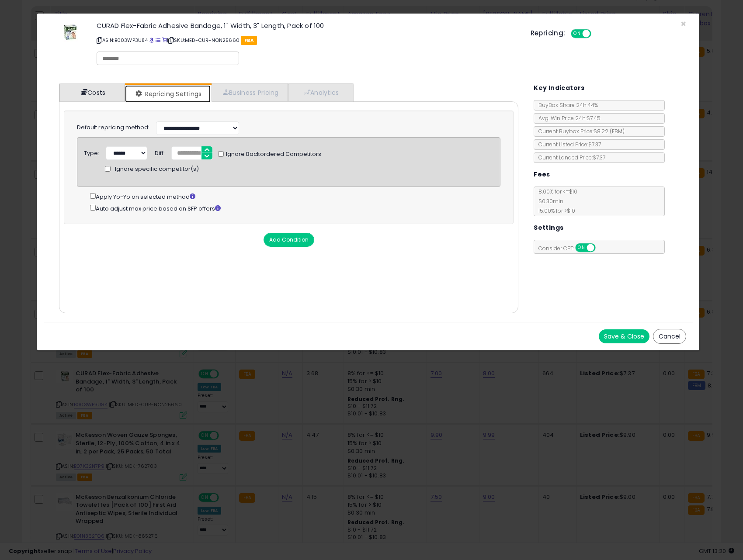 Image resolution: width=743 pixels, height=560 pixels. Describe the element at coordinates (295, 196) in the screenshot. I see `div: Apply Yo-Yo on selected method` at that location.